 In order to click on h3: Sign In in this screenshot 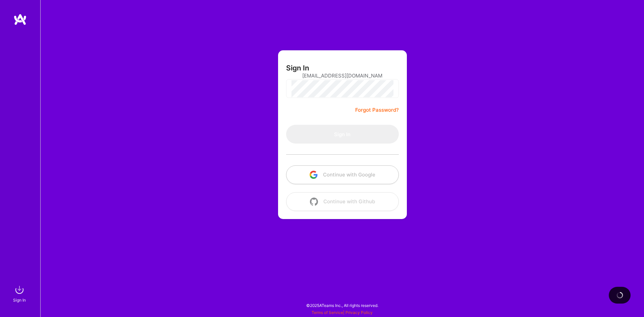, I will do `click(298, 68)`.